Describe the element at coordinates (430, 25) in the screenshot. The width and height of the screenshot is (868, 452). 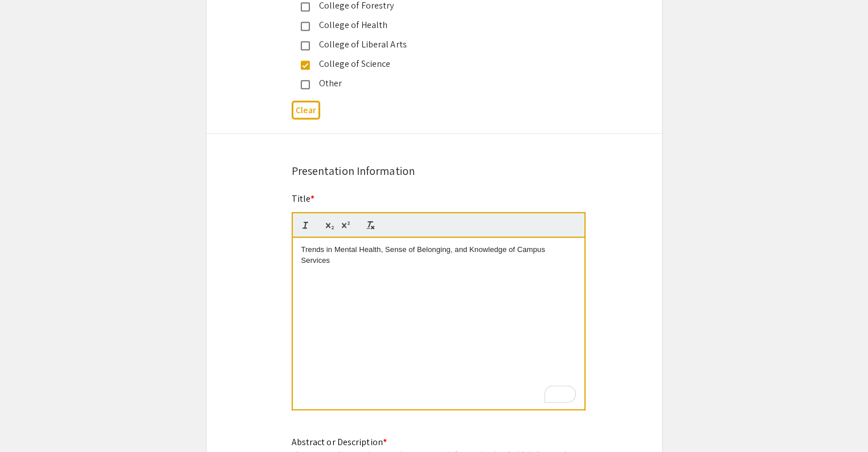
I see `div: College of Health` at that location.